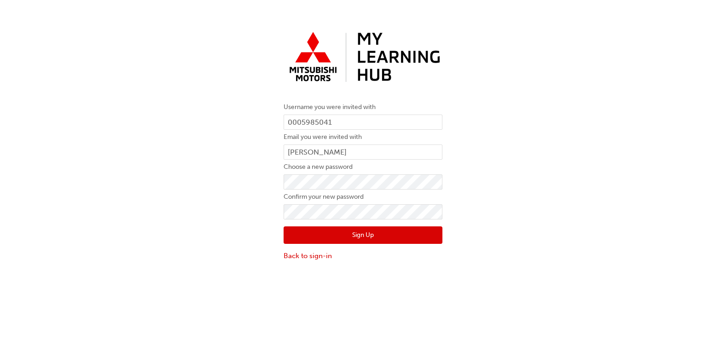 The image size is (726, 346). What do you see at coordinates (363, 122) in the screenshot?
I see `input: Username` at bounding box center [363, 122].